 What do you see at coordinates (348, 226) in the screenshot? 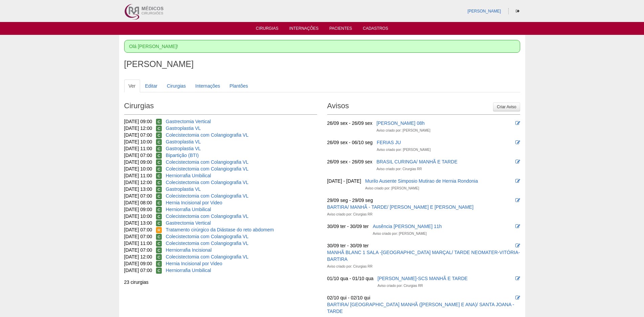
I see `div: 30/09 ter - 30/09 ter` at bounding box center [348, 226].